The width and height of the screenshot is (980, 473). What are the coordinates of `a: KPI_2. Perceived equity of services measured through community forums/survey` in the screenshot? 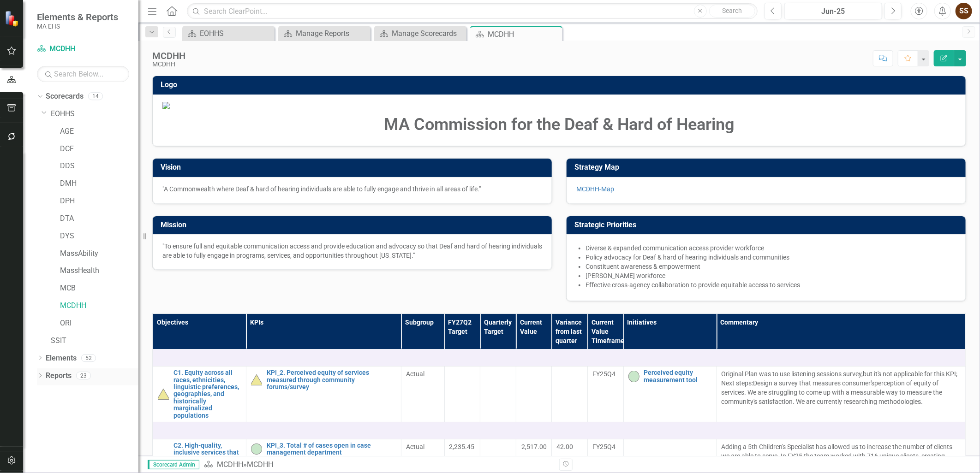 It's located at (332, 380).